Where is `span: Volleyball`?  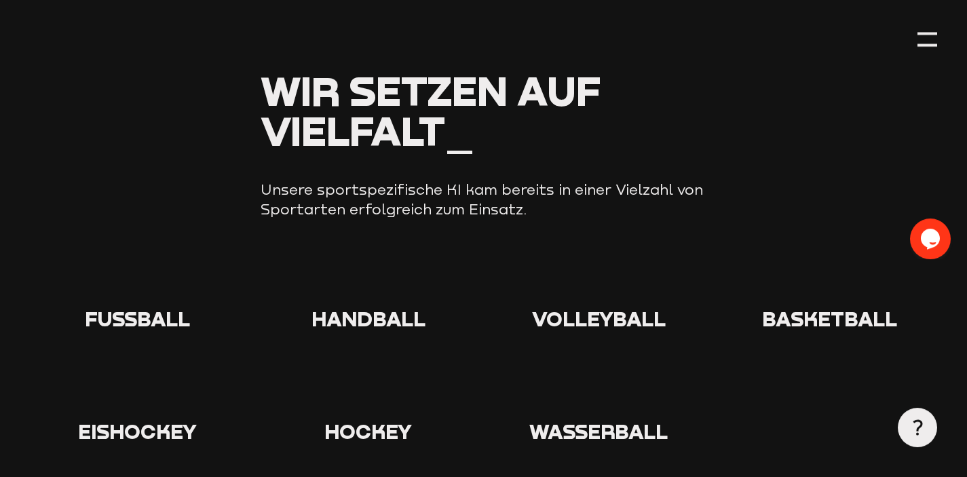
span: Volleyball is located at coordinates (598, 319).